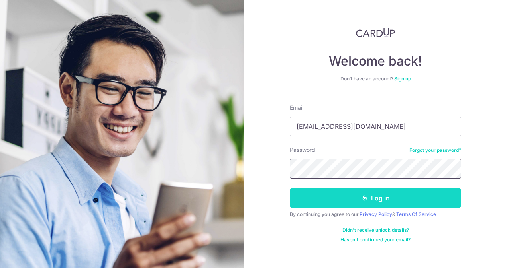 The image size is (507, 268). Describe the element at coordinates (376, 214) in the screenshot. I see `a: Privacy Policy` at that location.